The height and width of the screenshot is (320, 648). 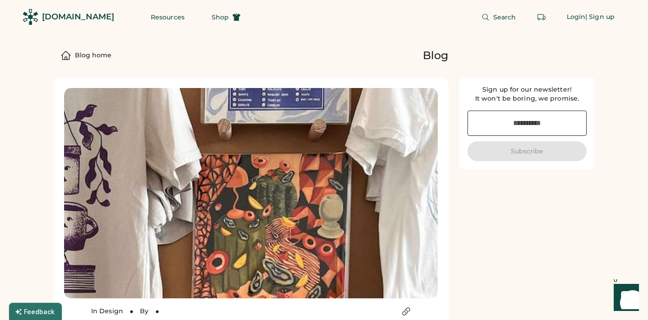 What do you see at coordinates (435, 56) in the screenshot?
I see `div: Blog` at bounding box center [435, 56].